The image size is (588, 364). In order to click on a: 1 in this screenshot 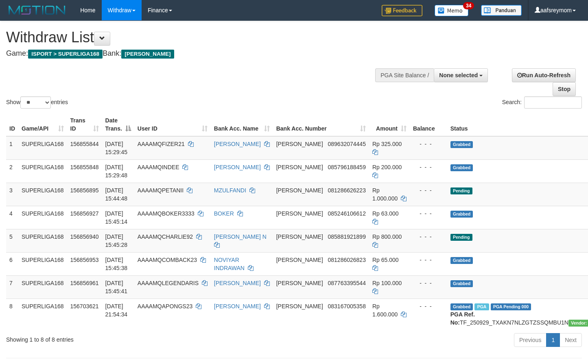, I will do `click(553, 340)`.